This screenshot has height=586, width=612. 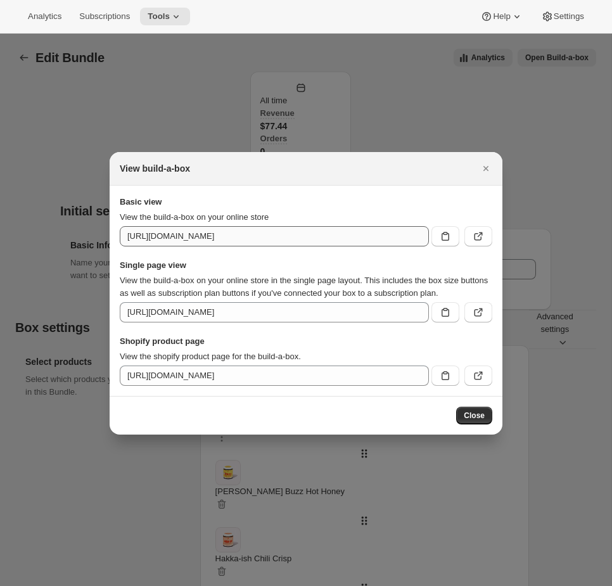 I want to click on button: Subscriptions, so click(x=104, y=16).